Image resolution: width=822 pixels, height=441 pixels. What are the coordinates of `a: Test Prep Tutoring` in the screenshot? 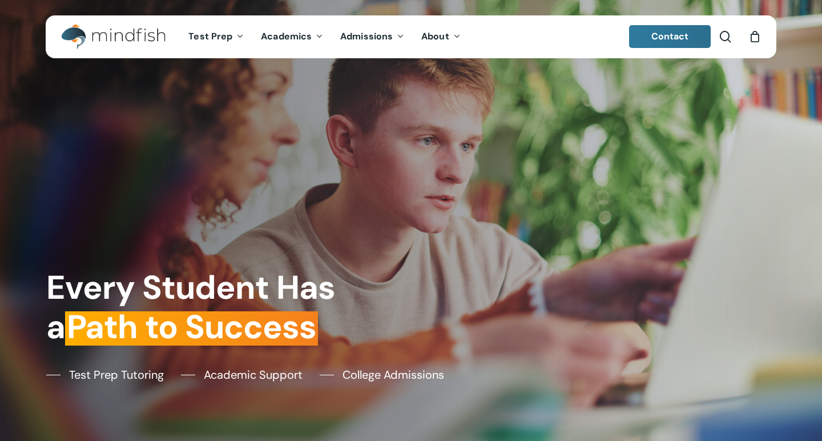 It's located at (105, 374).